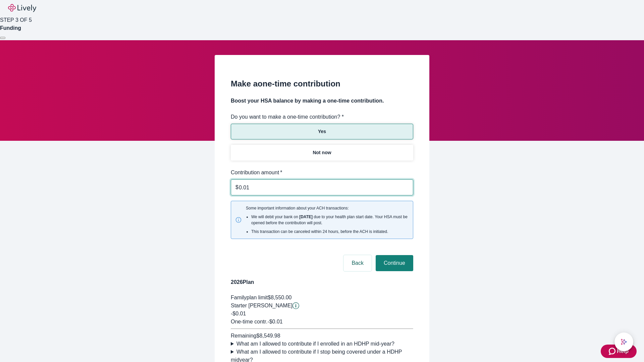  Describe the element at coordinates (287, 117) in the screenshot. I see `label: Do you want to make a one-time contribution? *` at that location.